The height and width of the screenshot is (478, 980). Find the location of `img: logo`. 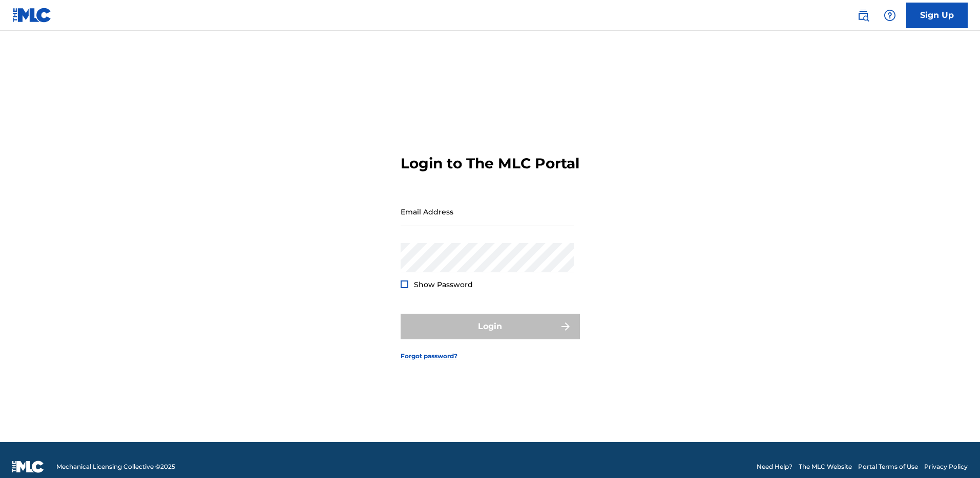

img: logo is located at coordinates (28, 467).